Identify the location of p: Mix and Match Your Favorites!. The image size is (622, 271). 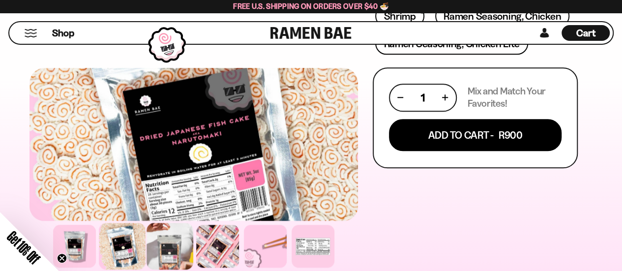
(514, 97).